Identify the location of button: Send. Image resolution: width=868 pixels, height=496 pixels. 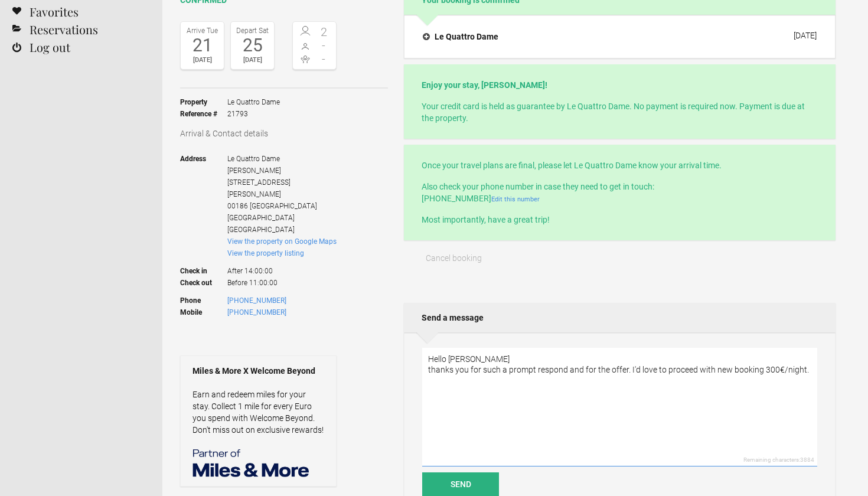
(461, 484).